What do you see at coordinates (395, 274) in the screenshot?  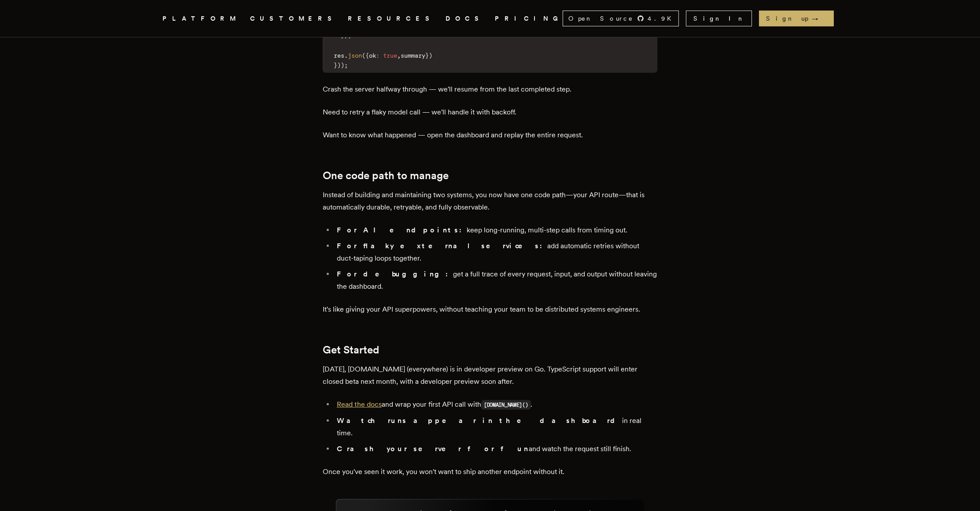 I see `strong: For debugging:` at bounding box center [395, 274].